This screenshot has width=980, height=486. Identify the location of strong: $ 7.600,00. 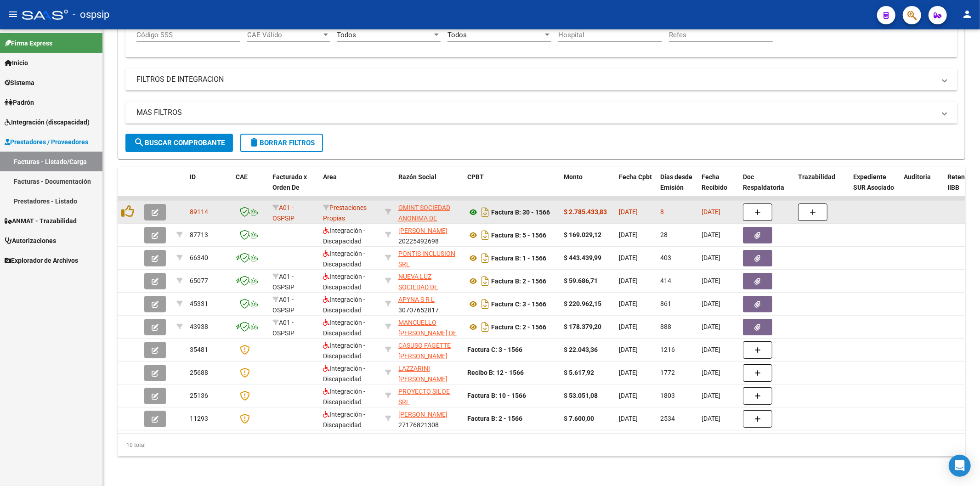
(579, 418).